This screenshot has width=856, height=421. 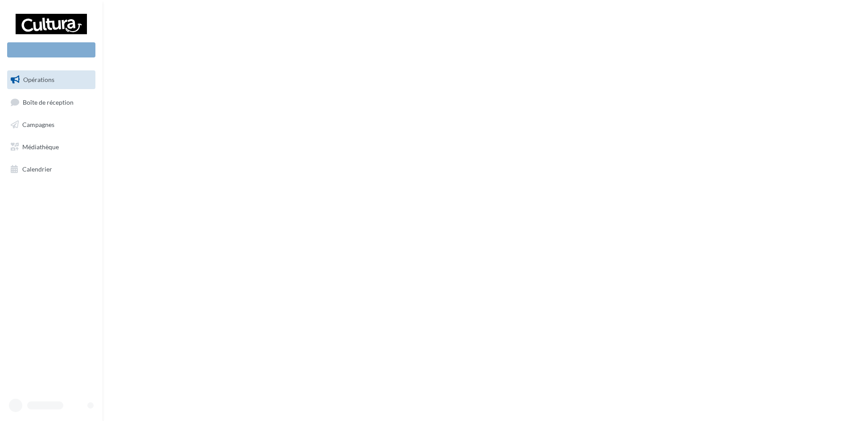 I want to click on div: Nouvelle campagne, so click(x=51, y=50).